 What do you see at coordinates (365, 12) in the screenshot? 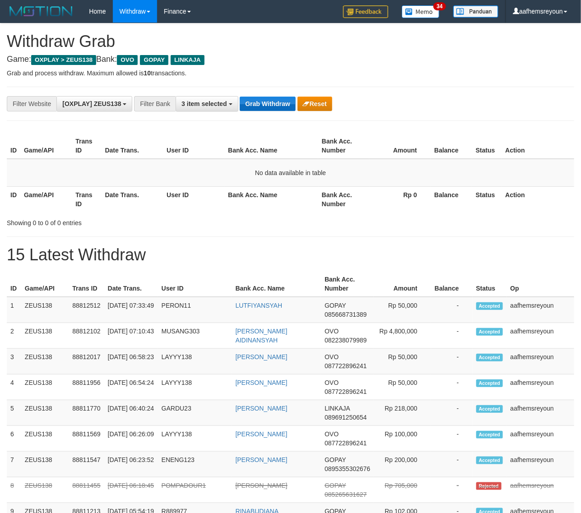
I see `img: Feedback.jpg` at bounding box center [365, 12].